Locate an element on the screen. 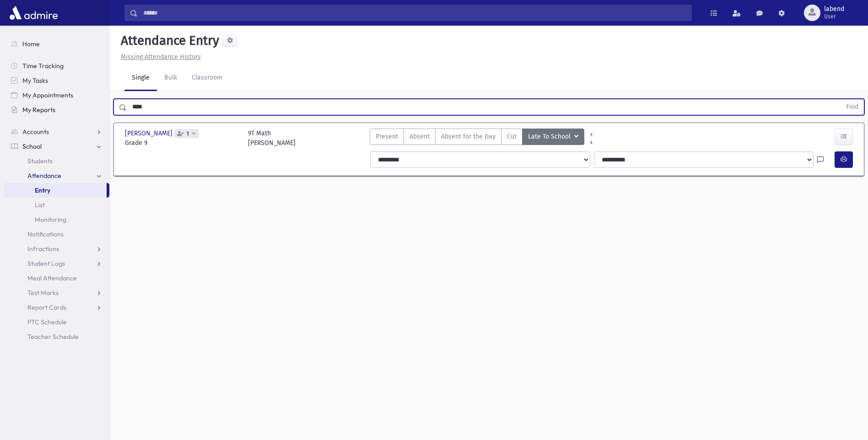  a: PTC Schedule is located at coordinates (57, 322).